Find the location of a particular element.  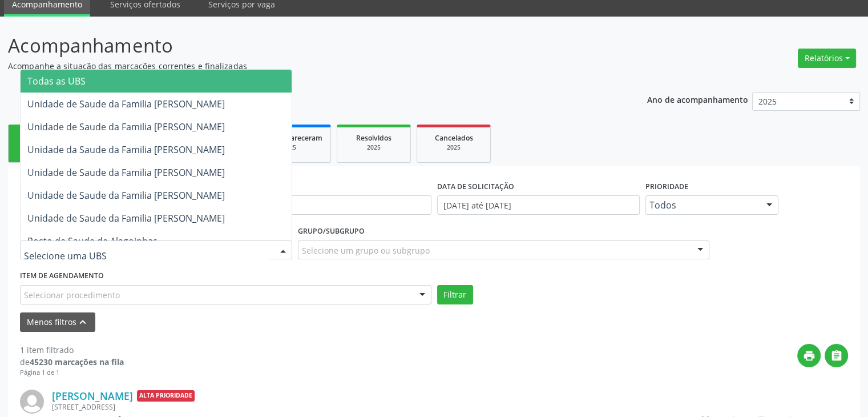

strong: 45230 marcações na fila is located at coordinates (77, 362).